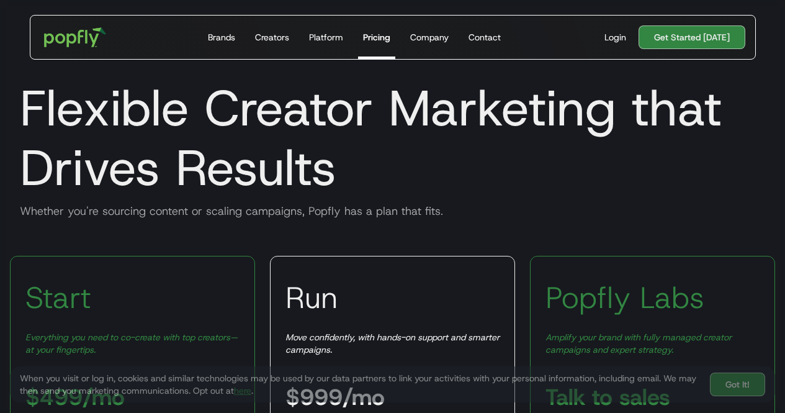 This screenshot has height=413, width=785. Describe the element at coordinates (75, 37) in the screenshot. I see `a: home` at that location.